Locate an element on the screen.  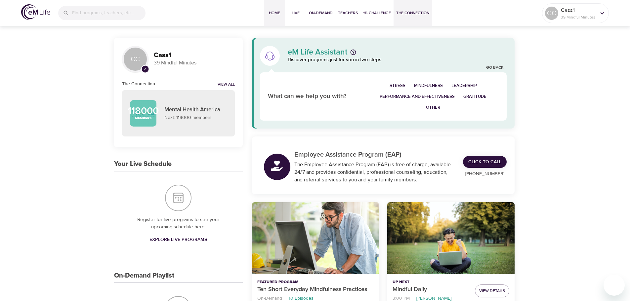
a: Go Back is located at coordinates (495, 68).